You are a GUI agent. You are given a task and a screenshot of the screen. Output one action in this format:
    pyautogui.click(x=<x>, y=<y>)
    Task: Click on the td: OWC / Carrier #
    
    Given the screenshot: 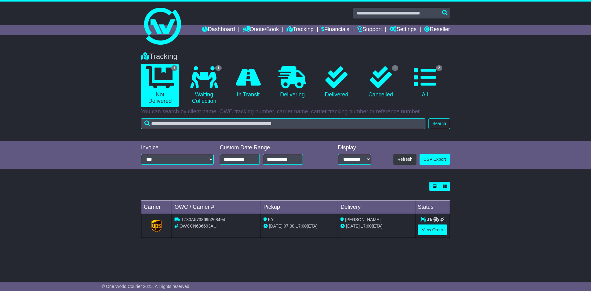 What is the action you would take?
    pyautogui.click(x=216, y=207)
    